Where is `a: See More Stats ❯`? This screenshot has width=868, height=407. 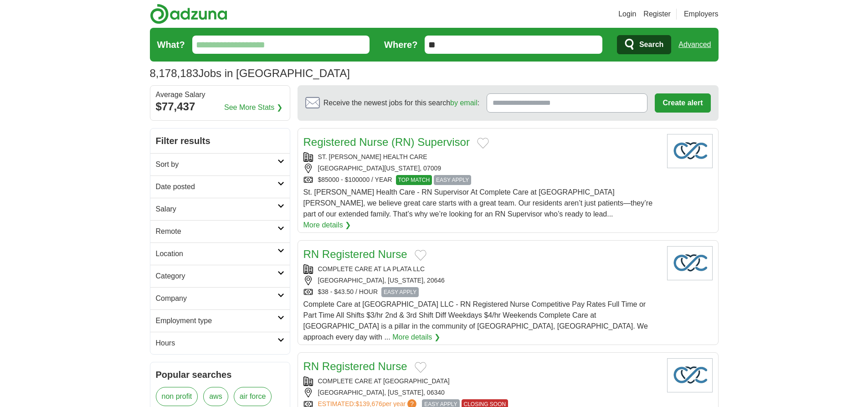
a: See More Stats ❯ is located at coordinates (253, 107).